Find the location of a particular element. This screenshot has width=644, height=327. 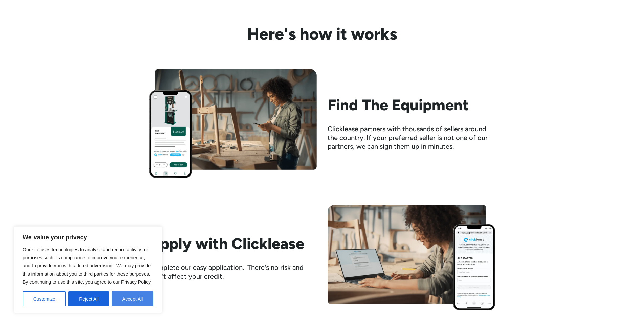

h3: Here's how it works is located at coordinates (323, 34).